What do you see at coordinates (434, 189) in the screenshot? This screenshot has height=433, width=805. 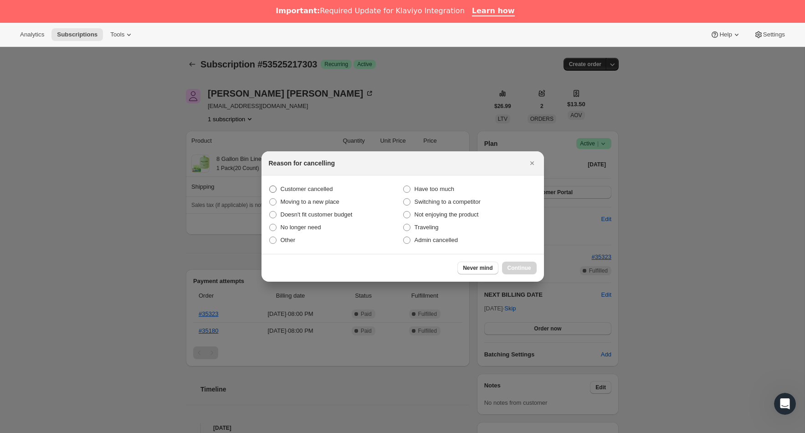 I see `span: Have too much` at bounding box center [434, 189].